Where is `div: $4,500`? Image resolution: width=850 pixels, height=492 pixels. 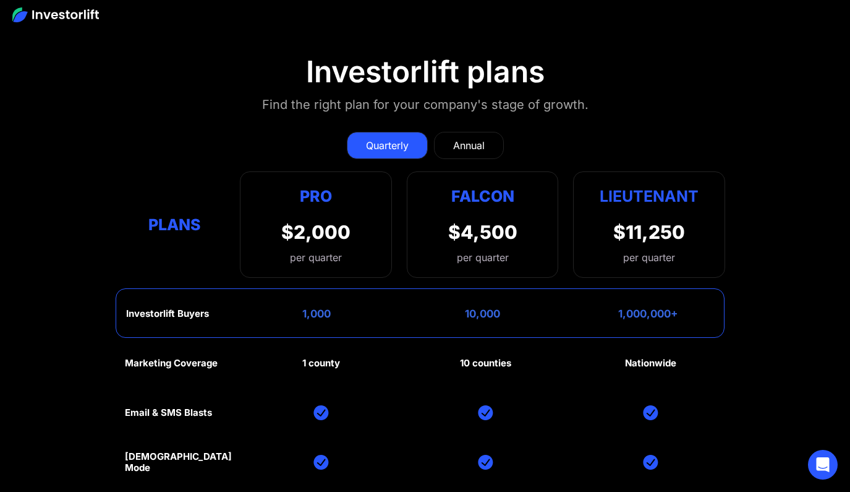 div: $4,500 is located at coordinates (483, 232).